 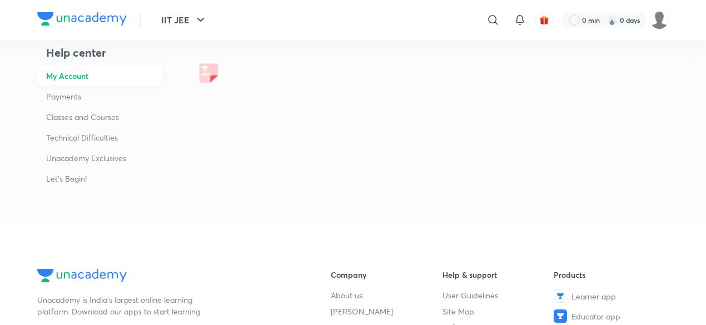 What do you see at coordinates (498, 275) in the screenshot?
I see `h6: Help & support` at bounding box center [498, 275].